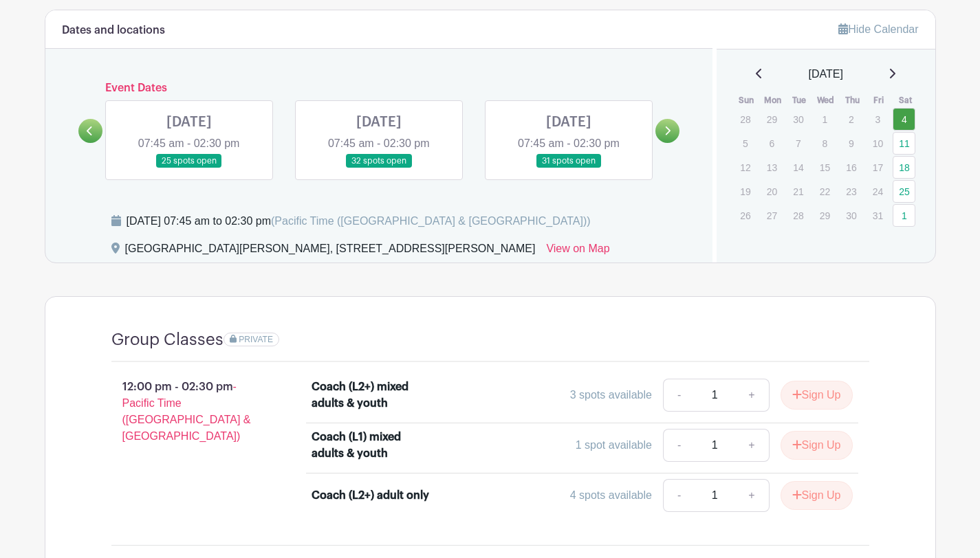  Describe the element at coordinates (851, 143) in the screenshot. I see `p: 9` at that location.